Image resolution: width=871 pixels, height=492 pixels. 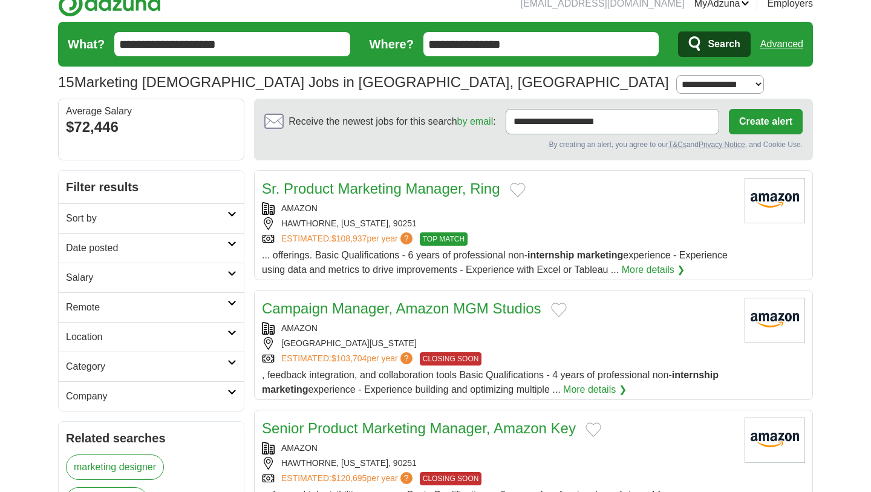 What do you see at coordinates (151, 336) in the screenshot?
I see `a: Location` at bounding box center [151, 336].